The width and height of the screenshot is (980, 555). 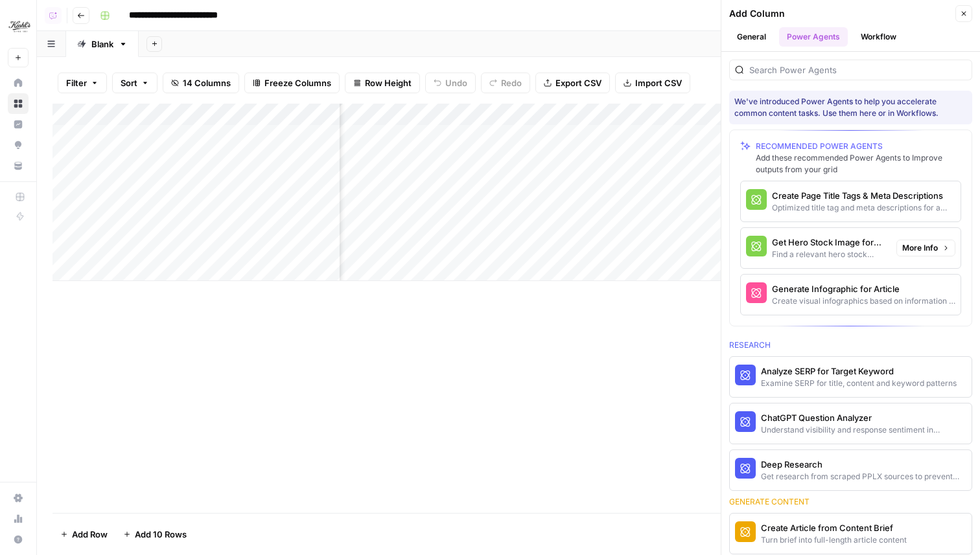 What do you see at coordinates (18, 519) in the screenshot?
I see `a: Usage` at bounding box center [18, 519].